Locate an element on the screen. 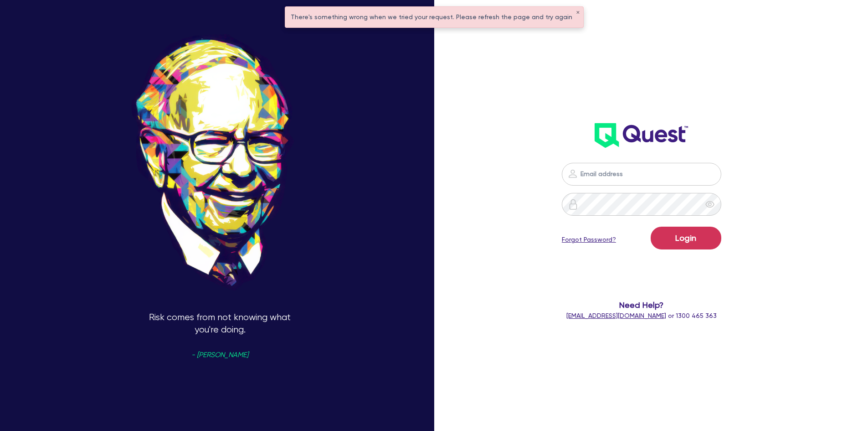  input: Email address is located at coordinates (642, 174).